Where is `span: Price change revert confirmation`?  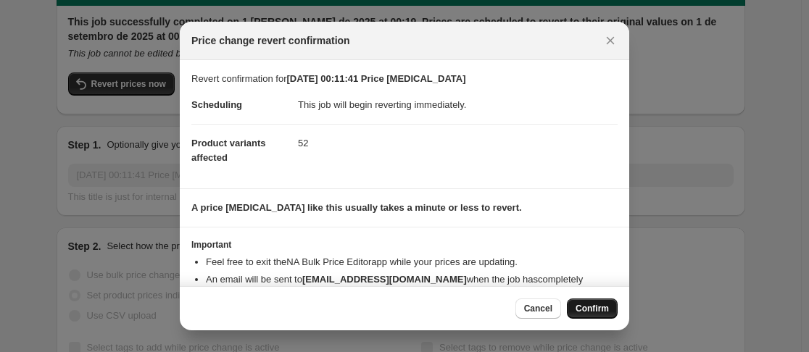
span: Price change revert confirmation is located at coordinates (270, 41).